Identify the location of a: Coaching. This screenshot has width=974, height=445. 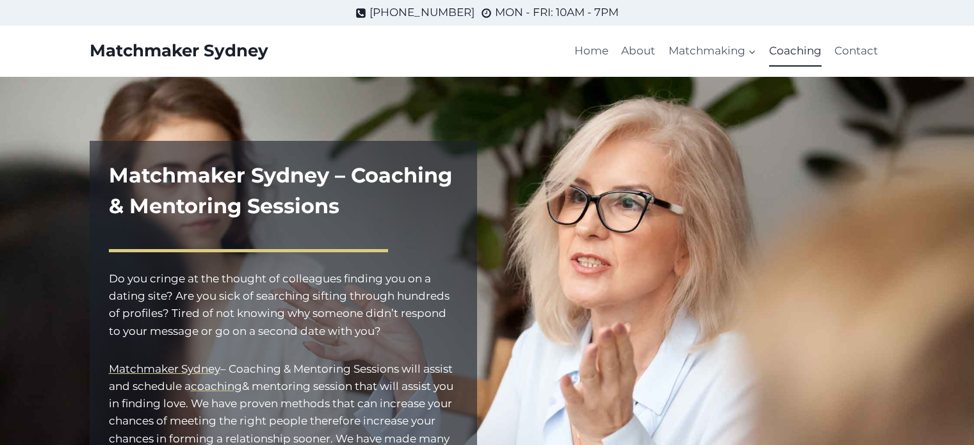
(795, 51).